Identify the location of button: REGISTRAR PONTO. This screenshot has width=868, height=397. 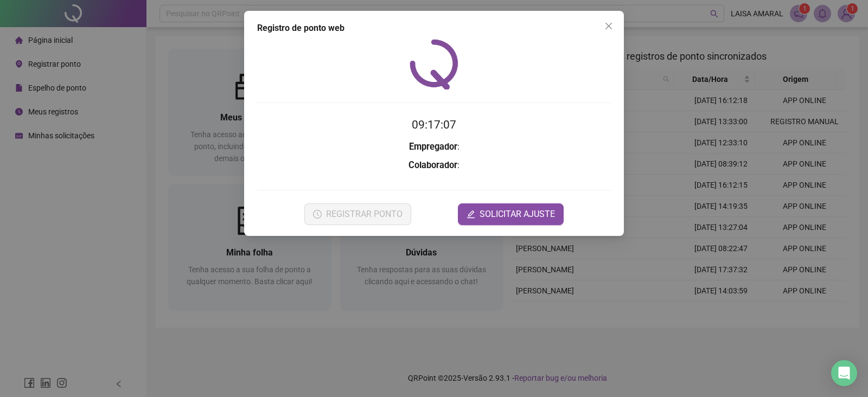
(358, 214).